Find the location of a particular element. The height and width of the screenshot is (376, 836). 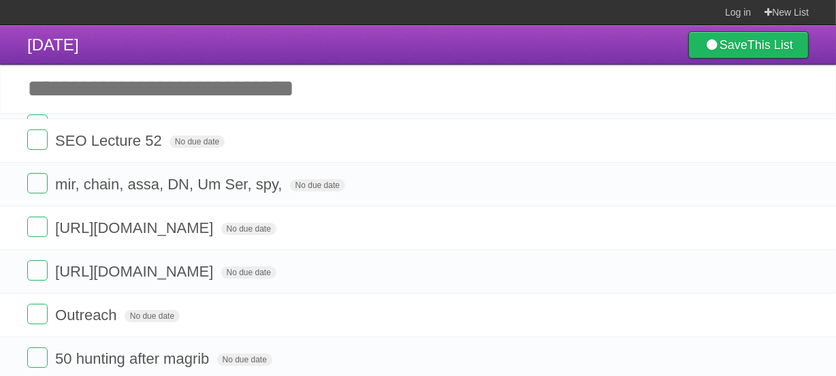

span: SEO Lecture 52 is located at coordinates (110, 140).